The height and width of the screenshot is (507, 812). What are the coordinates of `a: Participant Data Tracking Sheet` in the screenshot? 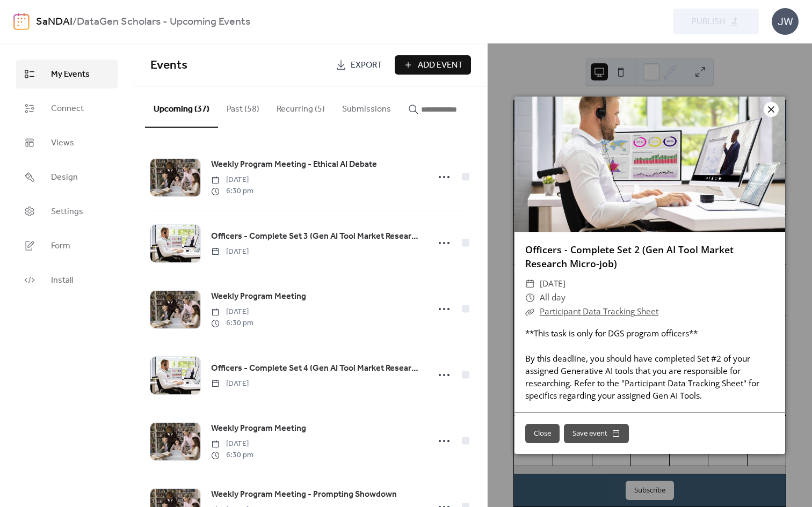 It's located at (599, 311).